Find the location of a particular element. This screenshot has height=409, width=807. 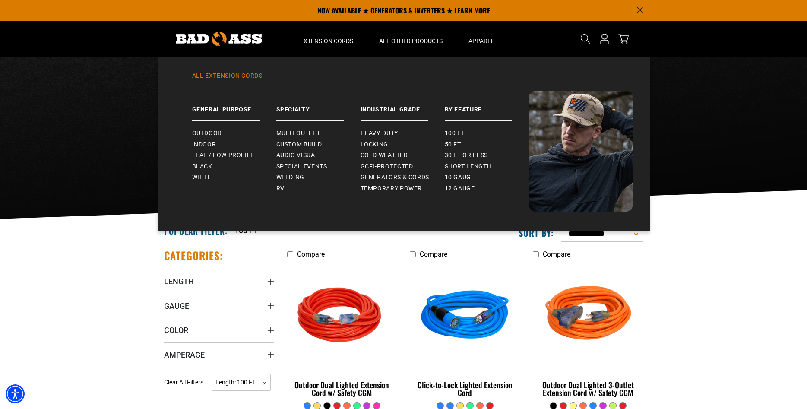

a: cart is located at coordinates (623, 39).